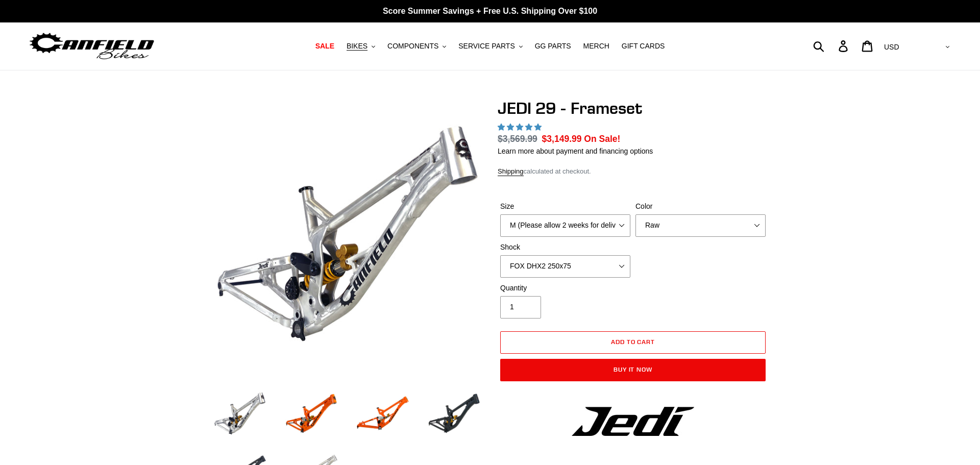 The height and width of the screenshot is (465, 980). I want to click on a: GIFT CARDS, so click(642, 46).